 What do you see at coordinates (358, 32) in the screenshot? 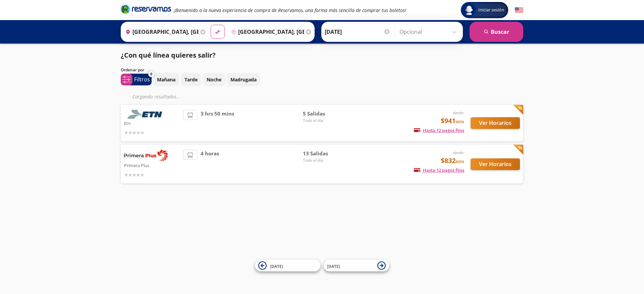
I see `input: Elegir Fecha` at bounding box center [358, 32].